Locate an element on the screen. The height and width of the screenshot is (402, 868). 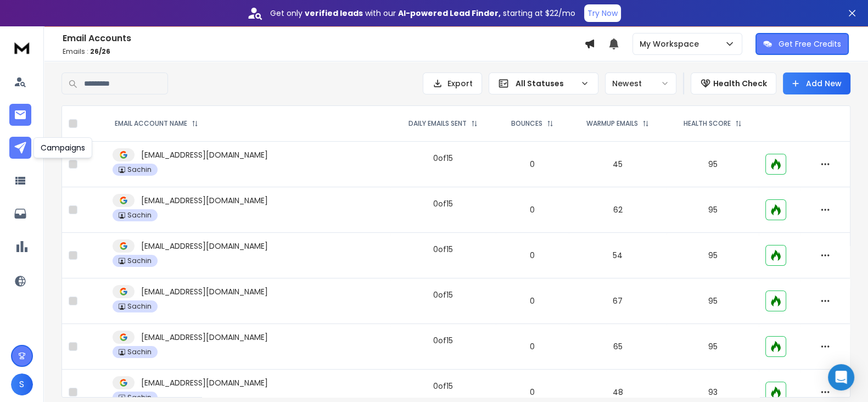
p: All Statuses is located at coordinates (545, 84).